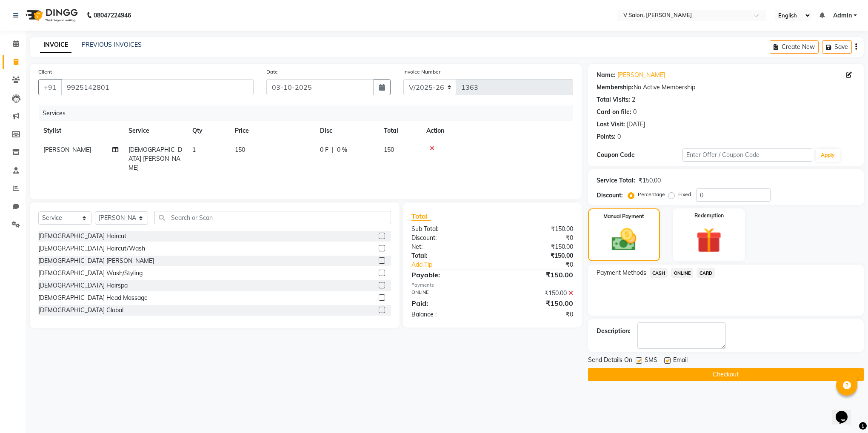 Image resolution: width=868 pixels, height=433 pixels. I want to click on input: Search by Name/Mobile/Email/Code, so click(158, 88).